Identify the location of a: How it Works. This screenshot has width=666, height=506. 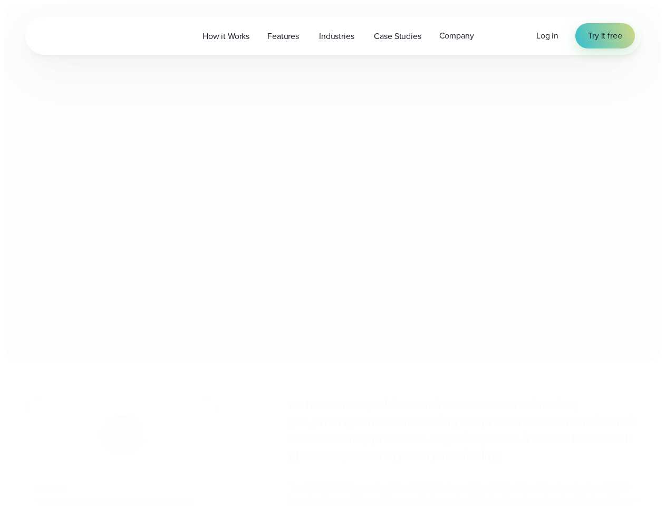
(226, 36).